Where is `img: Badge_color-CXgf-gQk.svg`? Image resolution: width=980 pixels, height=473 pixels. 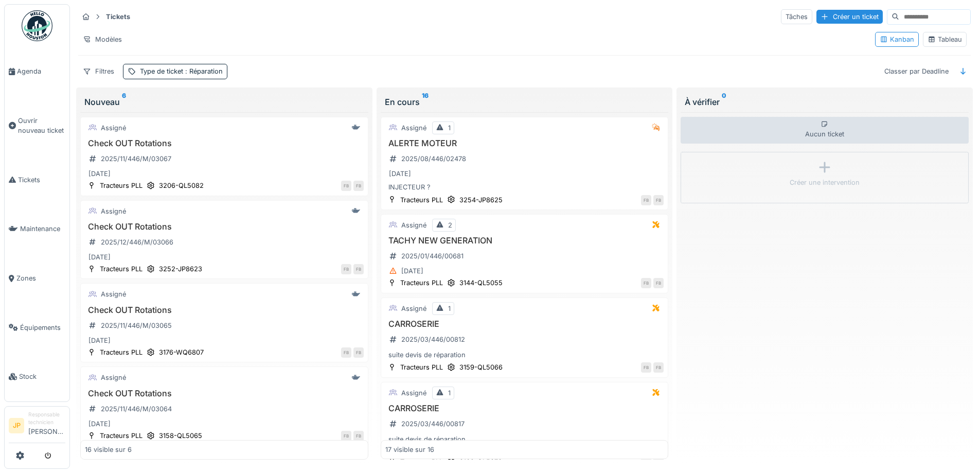 img: Badge_color-CXgf-gQk.svg is located at coordinates (37, 26).